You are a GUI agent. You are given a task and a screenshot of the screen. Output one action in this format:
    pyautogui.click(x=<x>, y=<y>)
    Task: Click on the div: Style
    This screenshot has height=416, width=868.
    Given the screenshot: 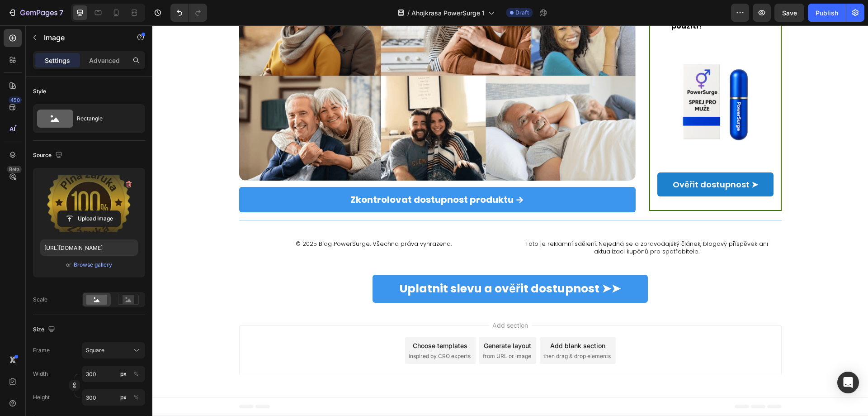 What is the action you would take?
    pyautogui.click(x=39, y=92)
    